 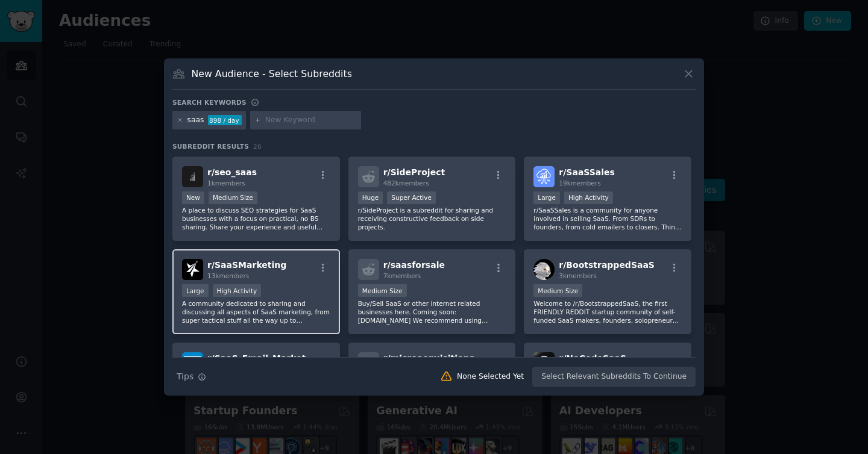 I want to click on div: 898 / day, so click(x=225, y=120).